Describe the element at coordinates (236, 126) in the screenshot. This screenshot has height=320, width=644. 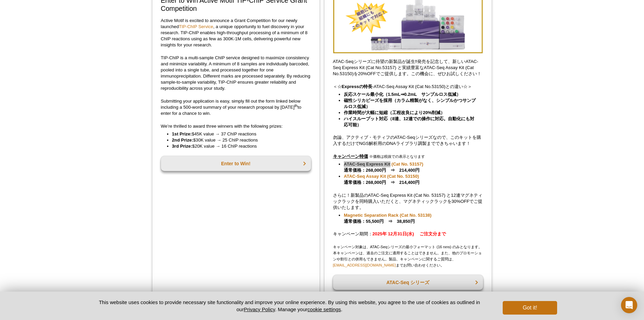
I see `p: We’re thrilled to award three winners with the following prizes:` at that location.